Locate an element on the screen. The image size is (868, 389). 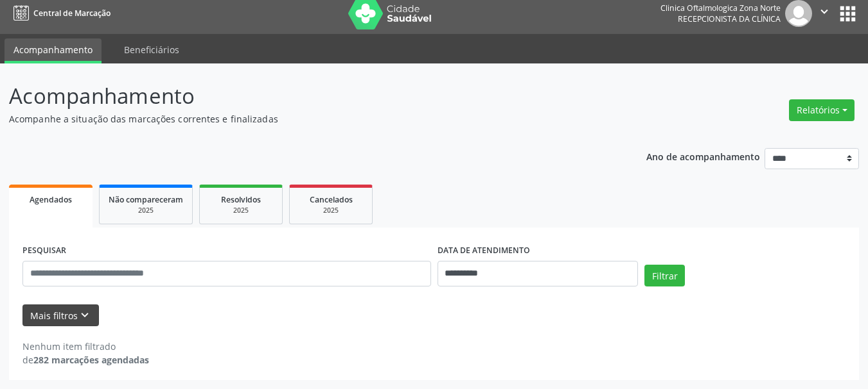
p: Acompanhamento is located at coordinates (307, 96).